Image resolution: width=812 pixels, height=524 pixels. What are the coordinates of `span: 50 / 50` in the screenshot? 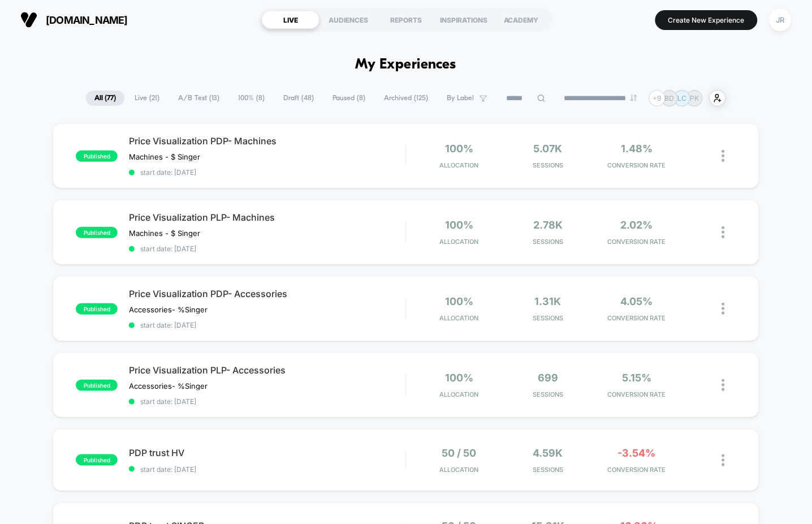 It's located at (460, 453).